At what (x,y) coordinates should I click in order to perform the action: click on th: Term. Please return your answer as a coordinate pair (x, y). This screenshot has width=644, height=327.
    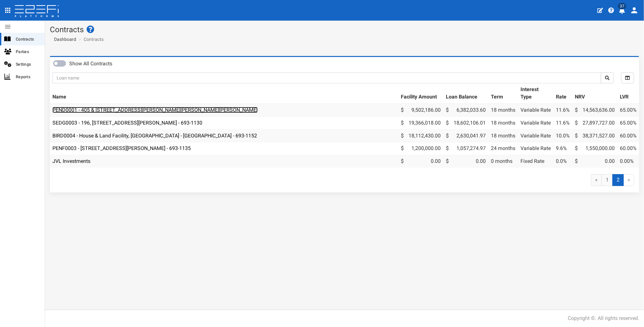
    Looking at the image, I should click on (503, 93).